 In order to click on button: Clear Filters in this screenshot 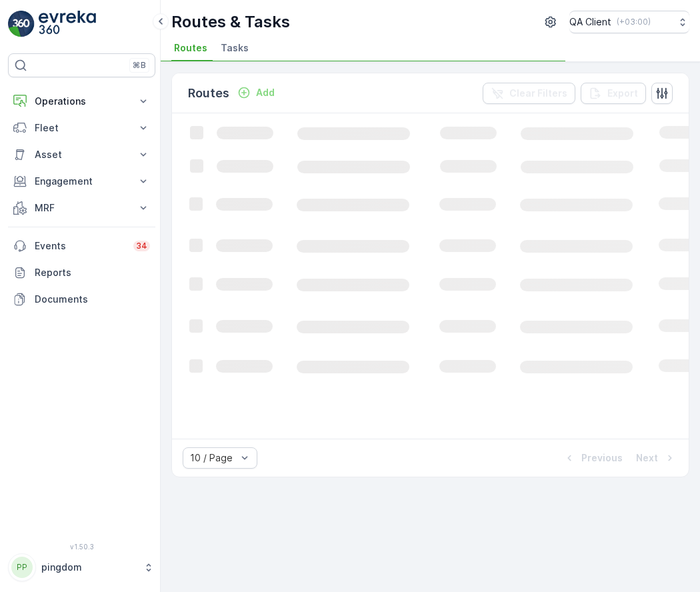, I will do `click(528, 94)`.